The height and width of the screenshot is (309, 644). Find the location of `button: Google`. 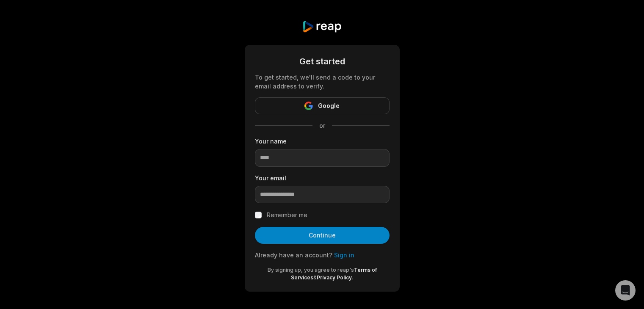

button: Google is located at coordinates (322, 106).